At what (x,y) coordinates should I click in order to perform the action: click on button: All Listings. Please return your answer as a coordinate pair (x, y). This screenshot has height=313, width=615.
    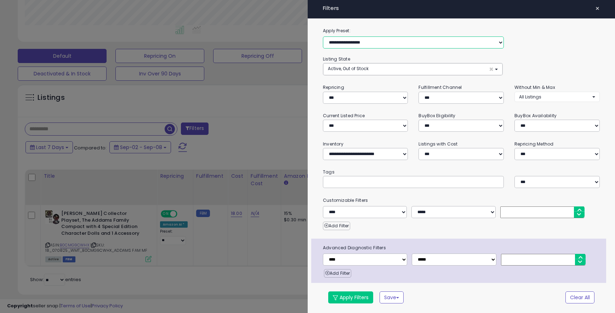
    Looking at the image, I should click on (557, 97).